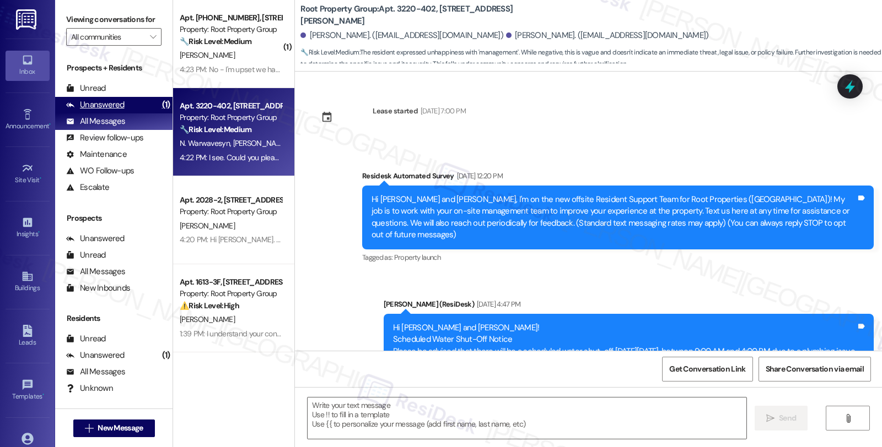 The height and width of the screenshot is (447, 882). What do you see at coordinates (618, 178) in the screenshot?
I see `div: Residesk Automated Survey` at bounding box center [618, 178].